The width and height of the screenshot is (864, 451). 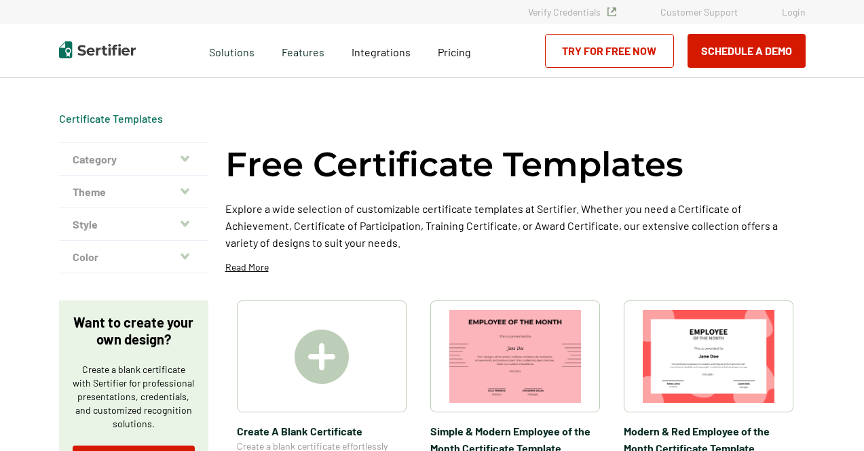 I want to click on p: Explore a wide selection of customizable certificate templates at Sertifier. Whether you need a C..., so click(x=515, y=225).